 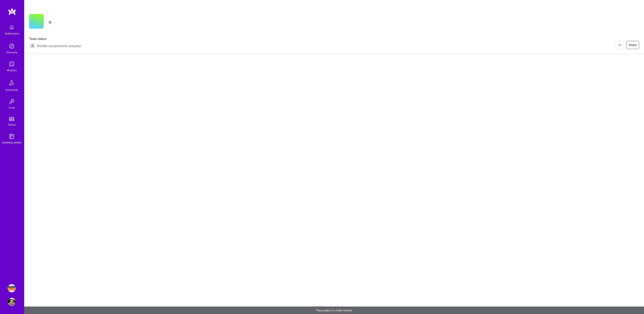 What do you see at coordinates (12, 64) in the screenshot?
I see `img: teamwork` at bounding box center [12, 64].